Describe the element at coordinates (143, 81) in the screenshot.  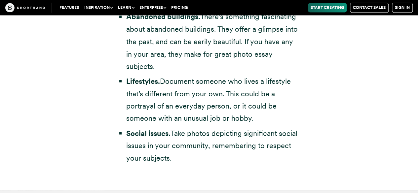
I see `strong: Lifestyles.` at that location.